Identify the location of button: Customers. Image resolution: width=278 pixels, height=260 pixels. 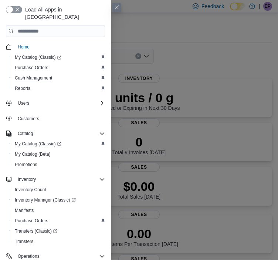
(56, 118).